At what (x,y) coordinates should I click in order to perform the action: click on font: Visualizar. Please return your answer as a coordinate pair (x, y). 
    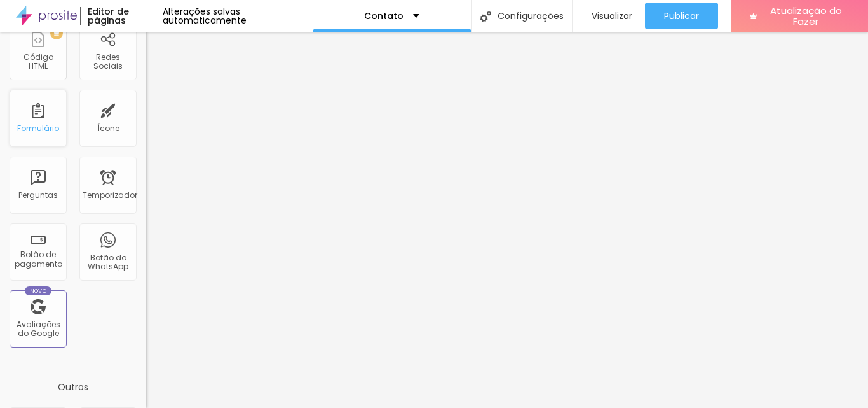
    Looking at the image, I should click on (612, 16).